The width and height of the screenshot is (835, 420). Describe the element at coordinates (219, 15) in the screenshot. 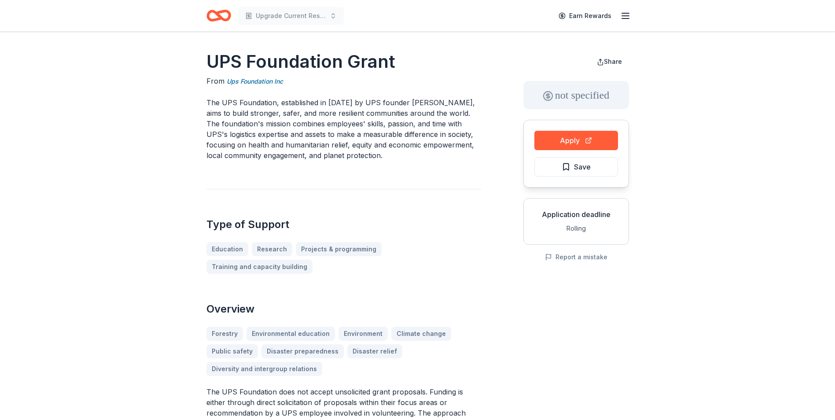

I see `a: Home` at that location.